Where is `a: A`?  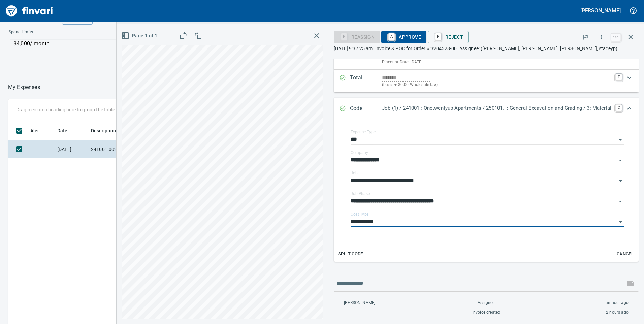 a: A is located at coordinates (391, 37).